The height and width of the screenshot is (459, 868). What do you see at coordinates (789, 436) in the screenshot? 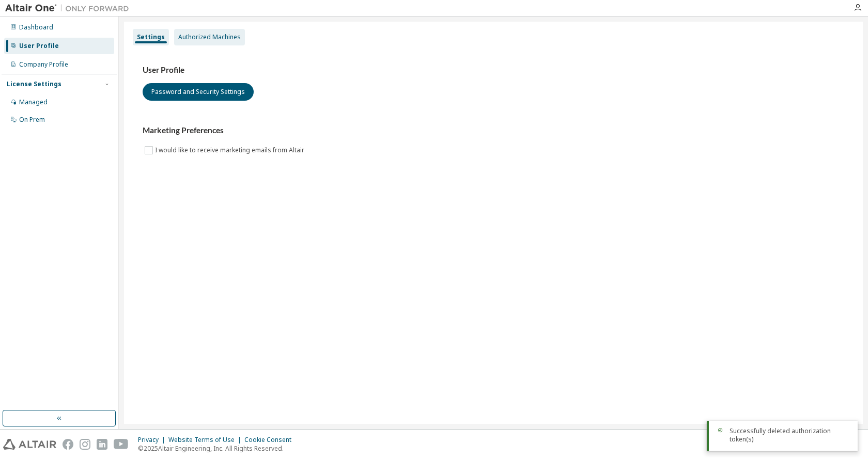
I see `div: Successfully deleted authorization token(s)` at bounding box center [789, 436].